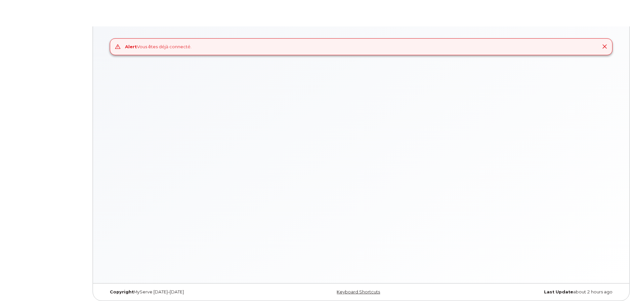 This screenshot has width=633, height=301. I want to click on strong: Alert, so click(131, 47).